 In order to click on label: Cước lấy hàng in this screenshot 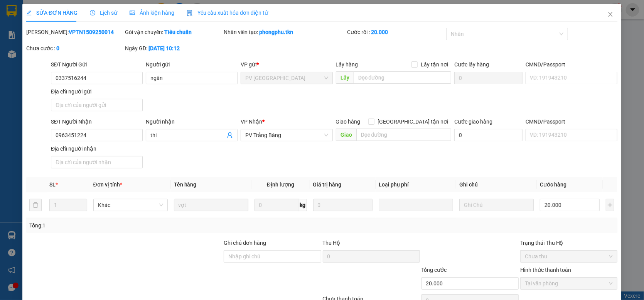, I will do `click(472, 65)`.